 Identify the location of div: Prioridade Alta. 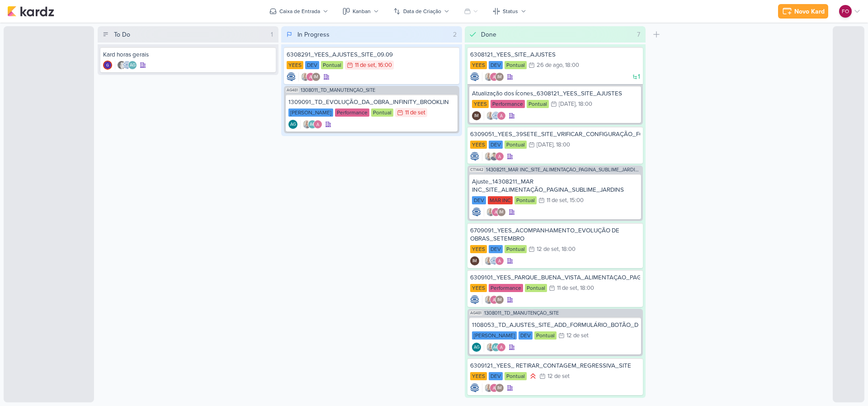
(533, 376).